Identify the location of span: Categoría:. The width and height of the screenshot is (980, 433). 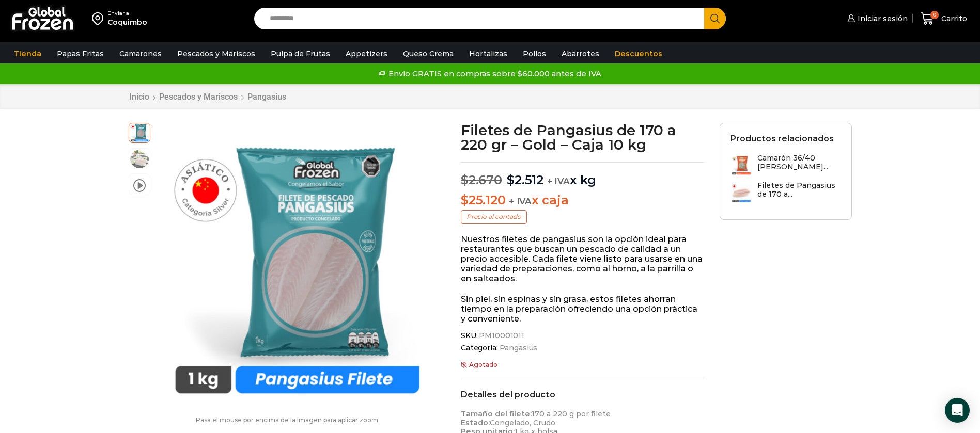
(582, 348).